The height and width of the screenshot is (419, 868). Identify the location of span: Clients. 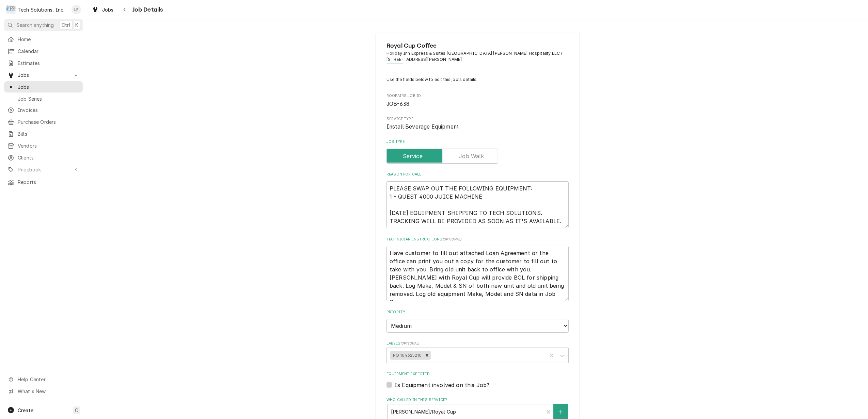
(49, 158).